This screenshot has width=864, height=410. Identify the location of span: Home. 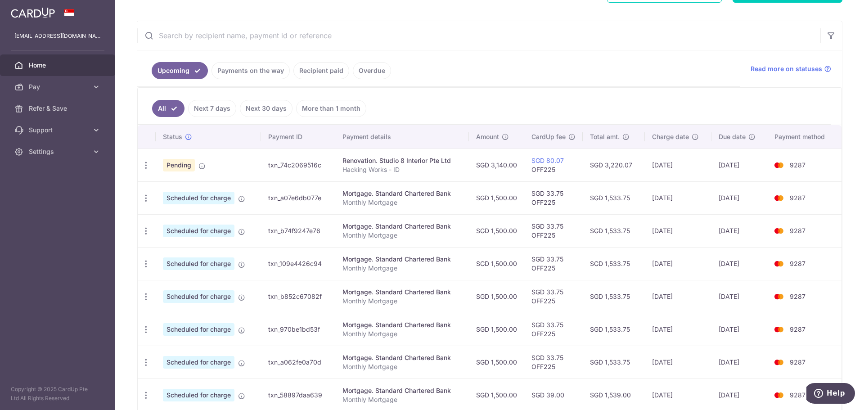
(58, 65).